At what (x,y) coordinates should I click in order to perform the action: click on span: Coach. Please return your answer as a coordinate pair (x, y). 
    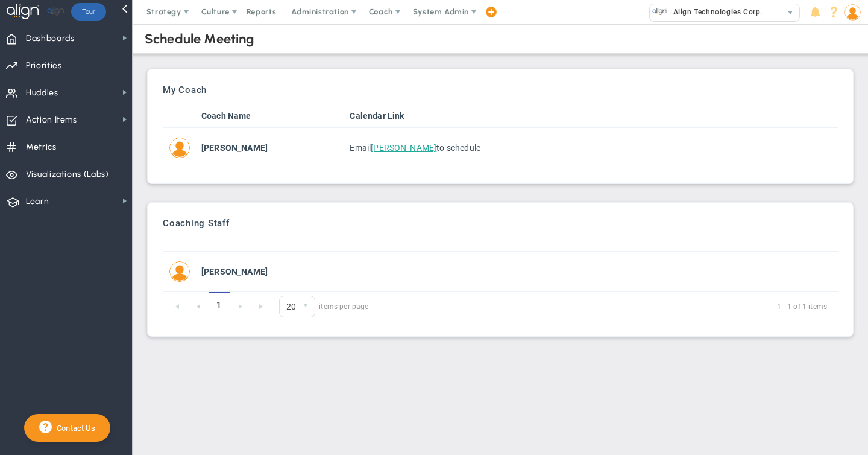
    Looking at the image, I should click on (381, 11).